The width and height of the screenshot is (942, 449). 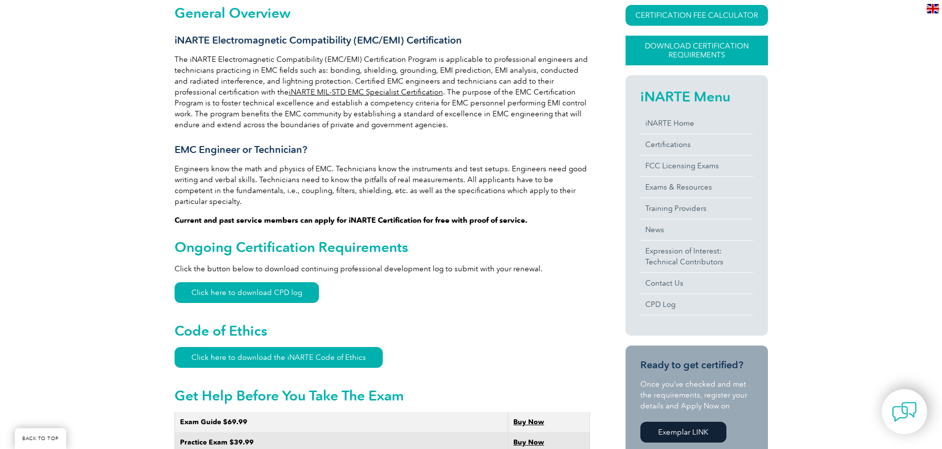 I want to click on h3: iNARTE Electromagnetic Compatibility (EMC/EMI) Certification, so click(x=382, y=40).